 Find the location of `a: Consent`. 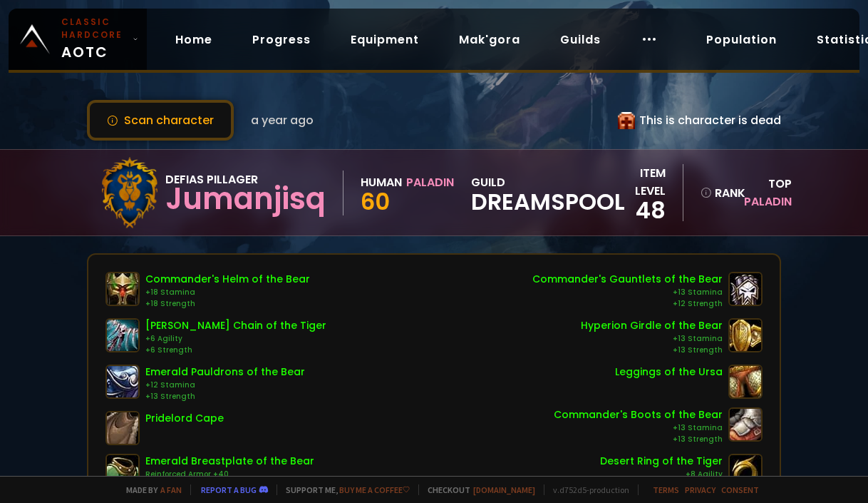

a: Consent is located at coordinates (740, 489).